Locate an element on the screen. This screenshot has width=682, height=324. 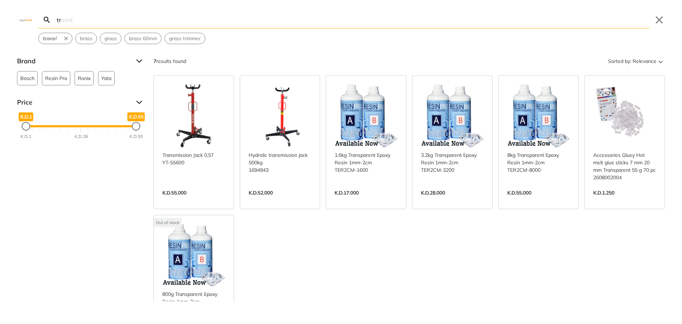
svg: Sort is located at coordinates (661, 61).